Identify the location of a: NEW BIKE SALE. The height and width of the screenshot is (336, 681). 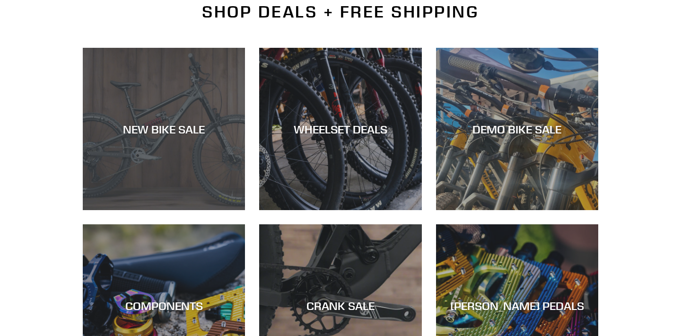
(164, 129).